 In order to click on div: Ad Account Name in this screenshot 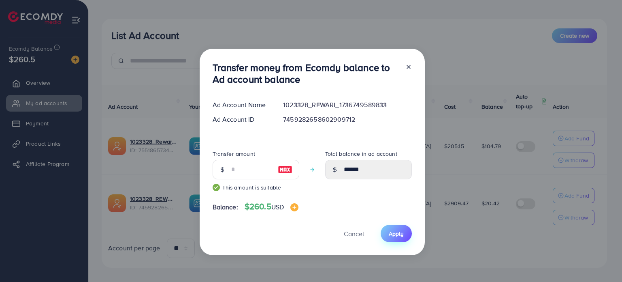, I will do `click(241, 105)`.